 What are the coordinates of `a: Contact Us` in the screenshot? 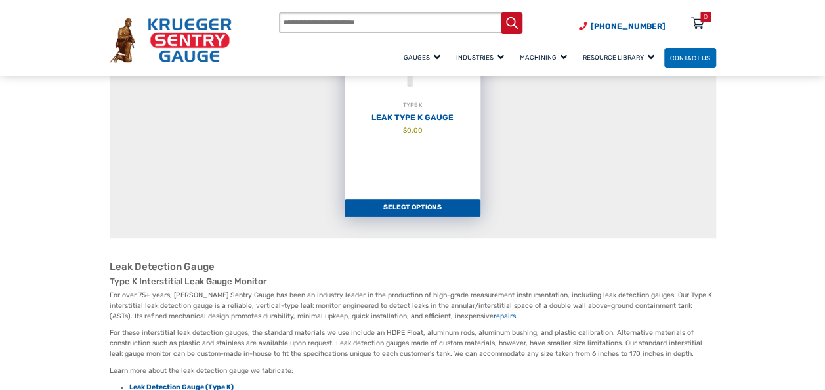 It's located at (690, 58).